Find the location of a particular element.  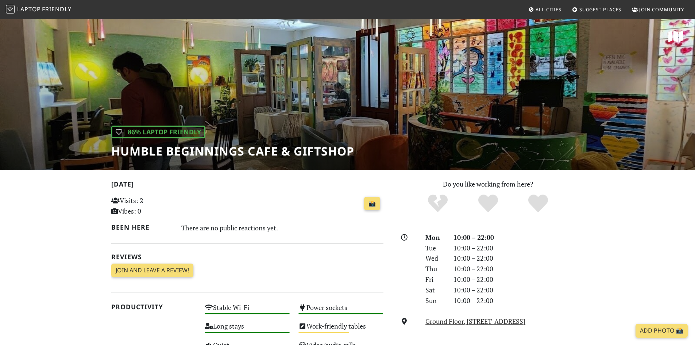

a: All Cities is located at coordinates (545, 9).